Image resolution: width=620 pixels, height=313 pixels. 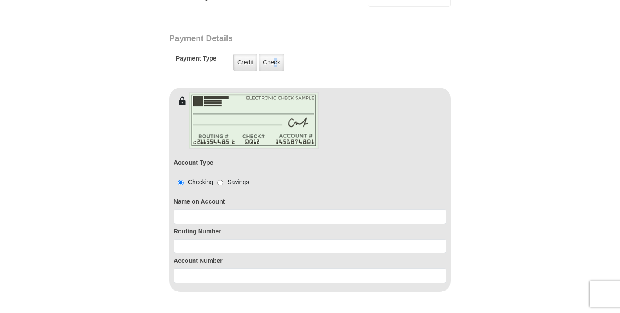 What do you see at coordinates (271, 62) in the screenshot?
I see `label: Check` at bounding box center [271, 62].